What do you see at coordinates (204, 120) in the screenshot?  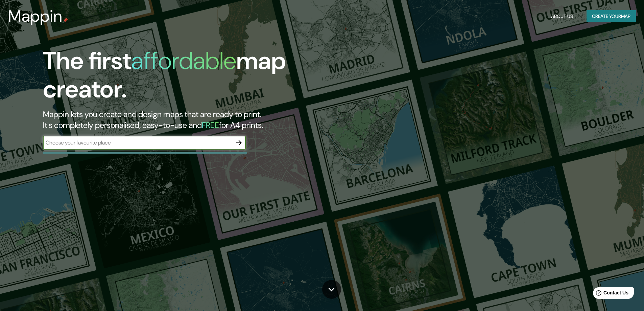 I see `h2: Mappin lets you create and design maps that are ready to print. It's completely personalised, eas...` at bounding box center [204, 120].